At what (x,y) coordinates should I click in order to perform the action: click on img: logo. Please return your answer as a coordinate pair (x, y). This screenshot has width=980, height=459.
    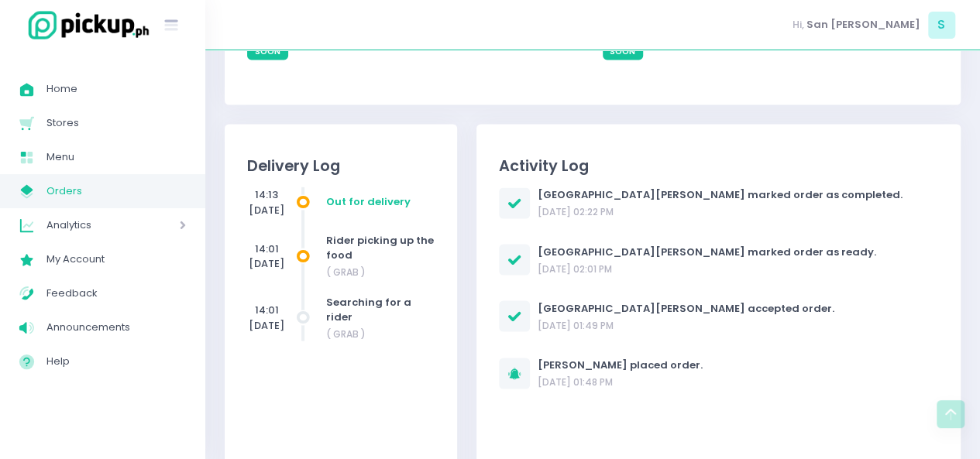
    Looking at the image, I should click on (85, 25).